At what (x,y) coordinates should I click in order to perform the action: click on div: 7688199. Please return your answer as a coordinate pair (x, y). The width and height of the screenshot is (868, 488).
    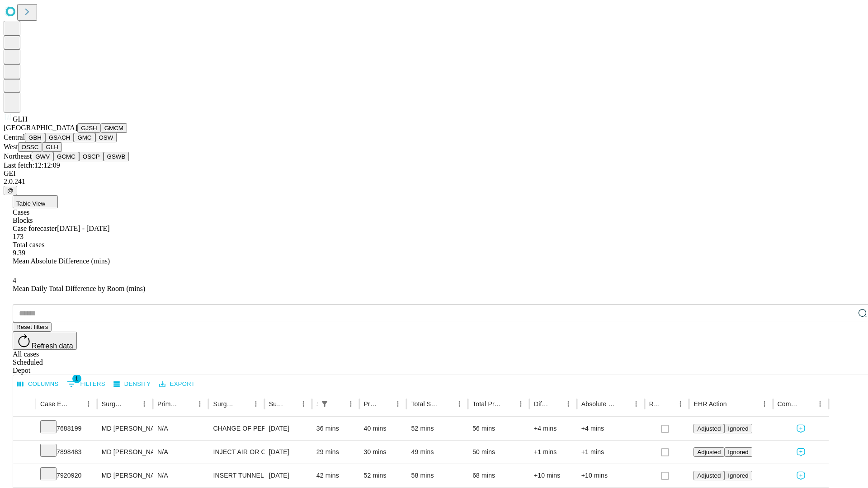
    Looking at the image, I should click on (67, 428).